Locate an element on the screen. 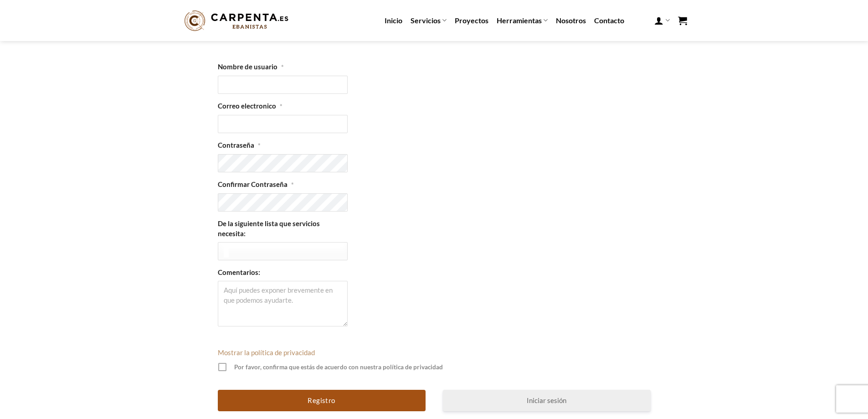 The image size is (868, 419). a: Nosotros is located at coordinates (571, 21).